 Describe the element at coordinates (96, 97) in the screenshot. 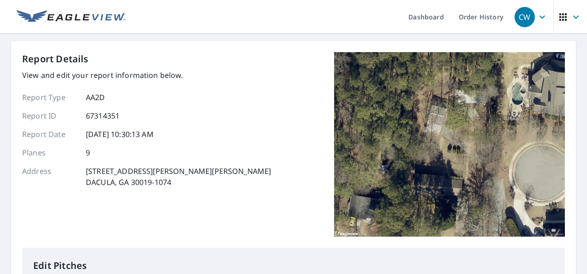

I see `p: AA2D` at that location.